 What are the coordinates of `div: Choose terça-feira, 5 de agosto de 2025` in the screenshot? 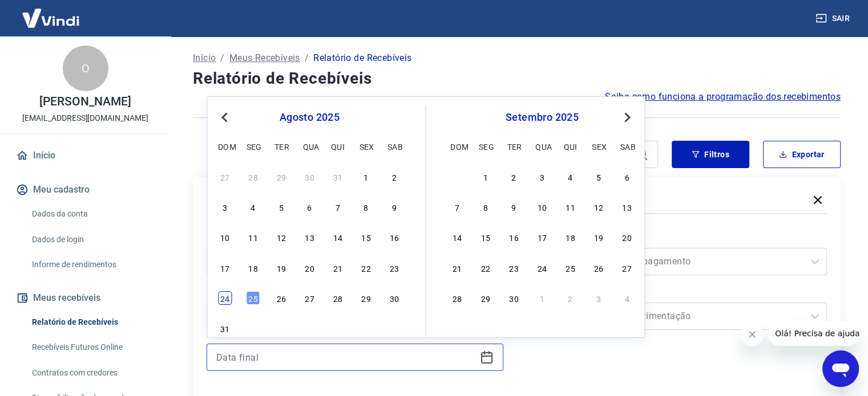 It's located at (281, 207).